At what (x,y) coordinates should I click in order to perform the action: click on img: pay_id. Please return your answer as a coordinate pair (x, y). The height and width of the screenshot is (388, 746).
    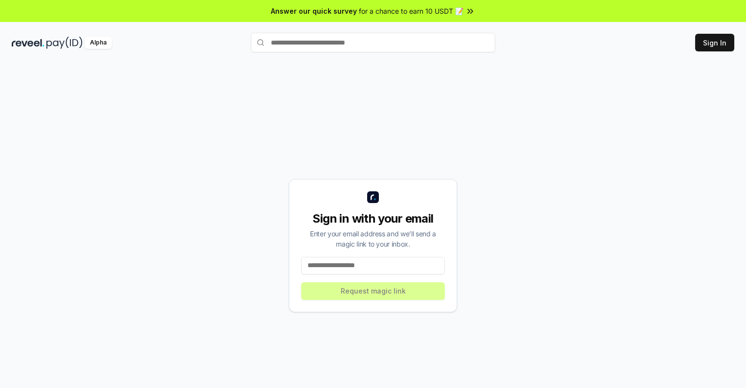
    Looking at the image, I should click on (65, 43).